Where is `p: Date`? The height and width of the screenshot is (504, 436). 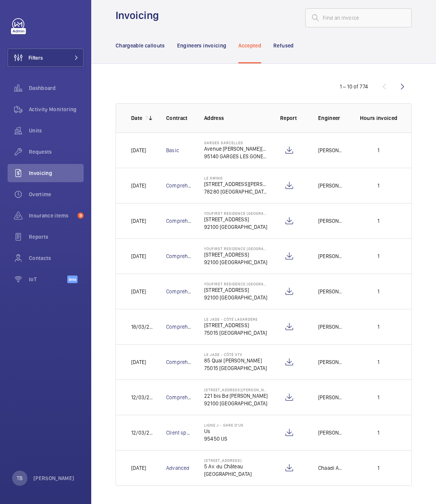
p: Date is located at coordinates (137, 118).